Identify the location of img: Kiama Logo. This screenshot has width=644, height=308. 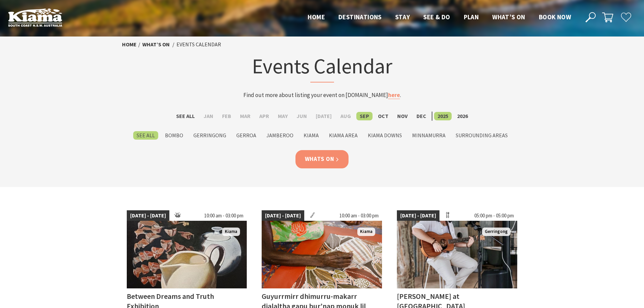
(35, 17).